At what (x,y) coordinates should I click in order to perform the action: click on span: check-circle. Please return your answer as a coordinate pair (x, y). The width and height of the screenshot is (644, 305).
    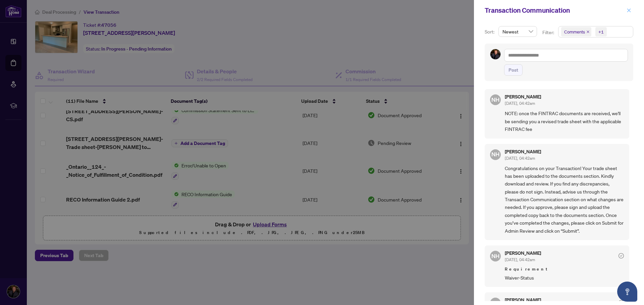
    Looking at the image, I should click on (622, 256).